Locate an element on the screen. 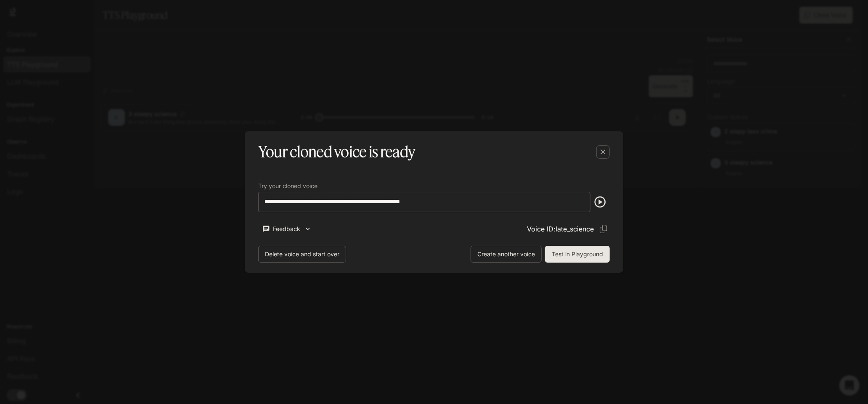 Image resolution: width=868 pixels, height=404 pixels. button: Test in Playground is located at coordinates (577, 254).